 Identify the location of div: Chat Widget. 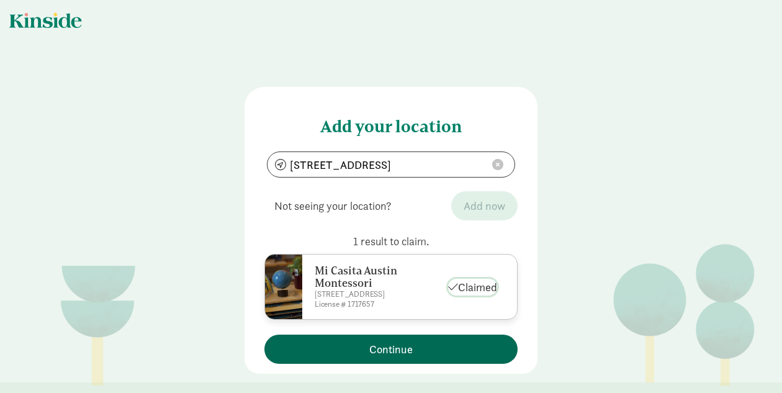
(751, 363).